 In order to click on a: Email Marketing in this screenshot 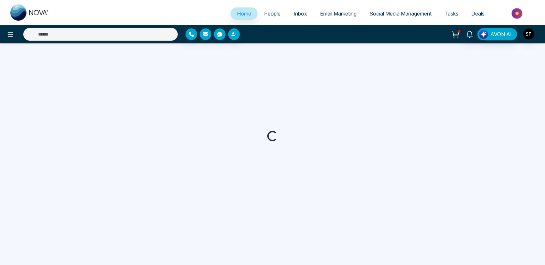, I will do `click(338, 14)`.